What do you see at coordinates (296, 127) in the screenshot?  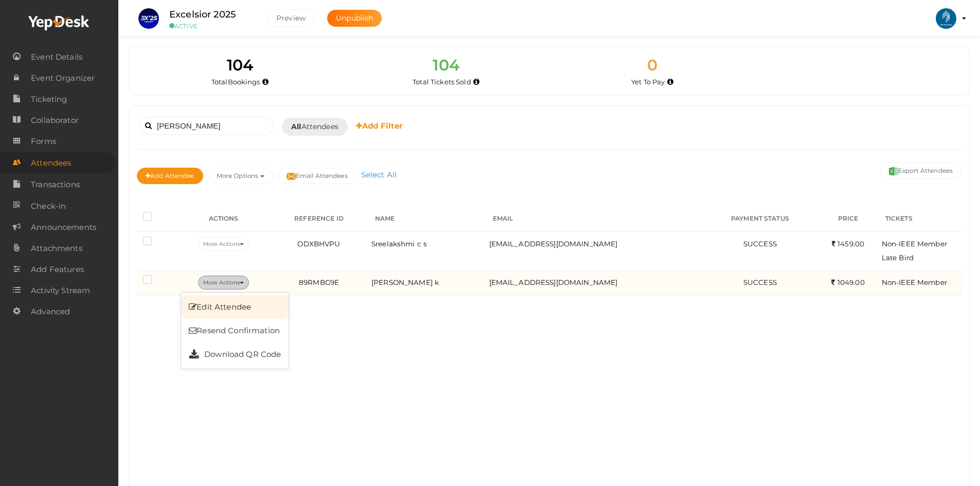 I see `b: All` at bounding box center [296, 127].